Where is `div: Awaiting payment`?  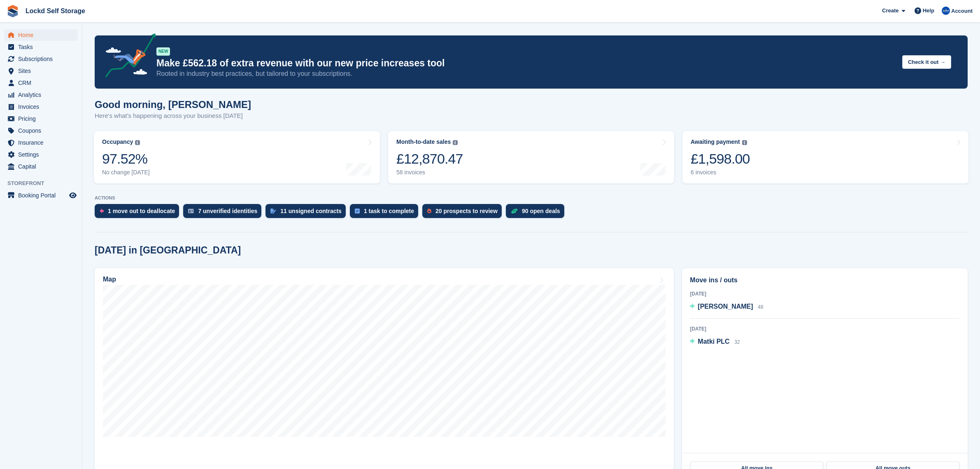 div: Awaiting payment is located at coordinates (716, 141).